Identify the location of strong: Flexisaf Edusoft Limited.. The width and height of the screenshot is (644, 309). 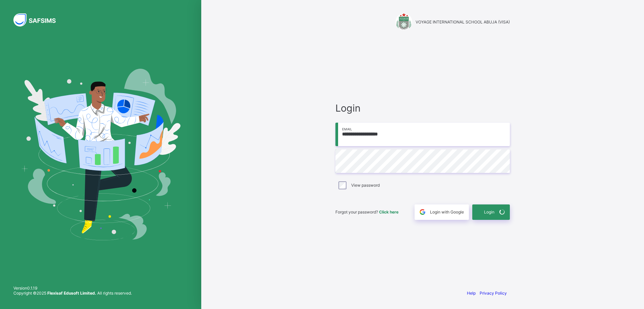
(72, 293).